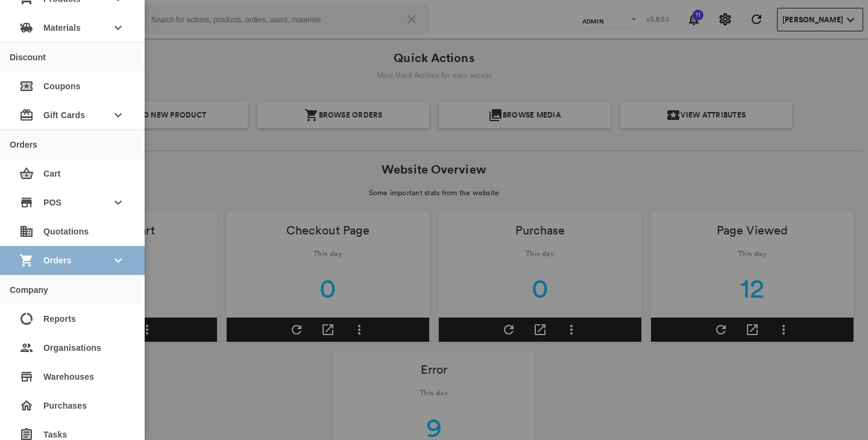 This screenshot has width=868, height=440. Describe the element at coordinates (29, 290) in the screenshot. I see `div: Company` at that location.